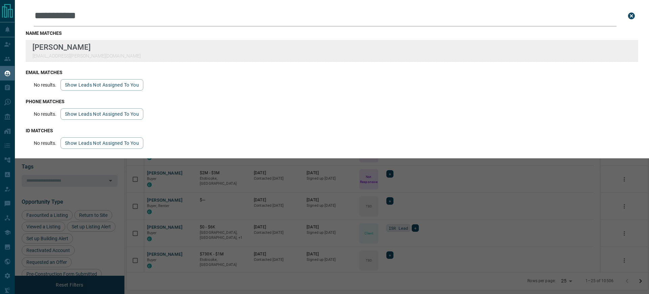 The image size is (649, 294). I want to click on h3: id matches, so click(332, 130).